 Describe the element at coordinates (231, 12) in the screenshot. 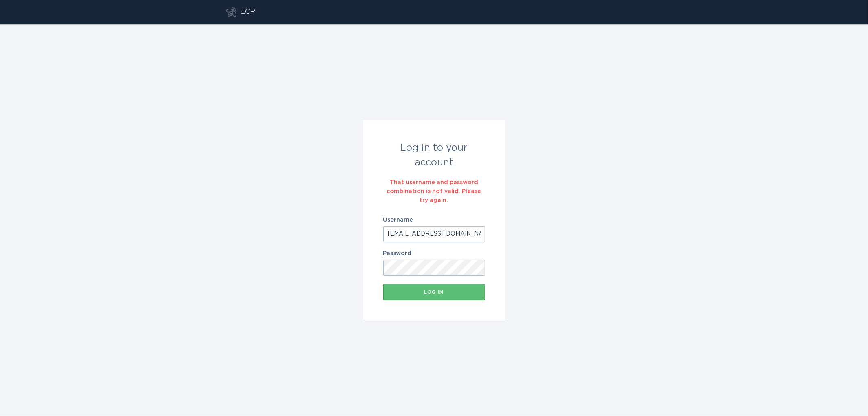

I see `button: Go to dashboard` at that location.